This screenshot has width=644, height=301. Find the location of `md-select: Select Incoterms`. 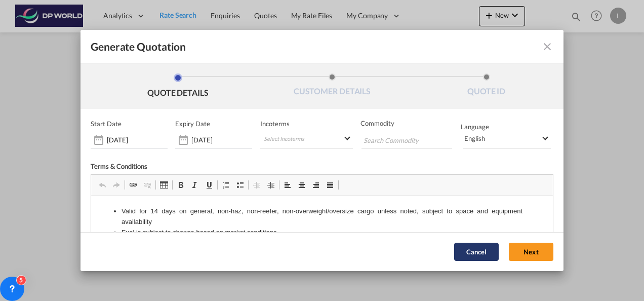

md-select: Select Incoterms is located at coordinates (307, 140).